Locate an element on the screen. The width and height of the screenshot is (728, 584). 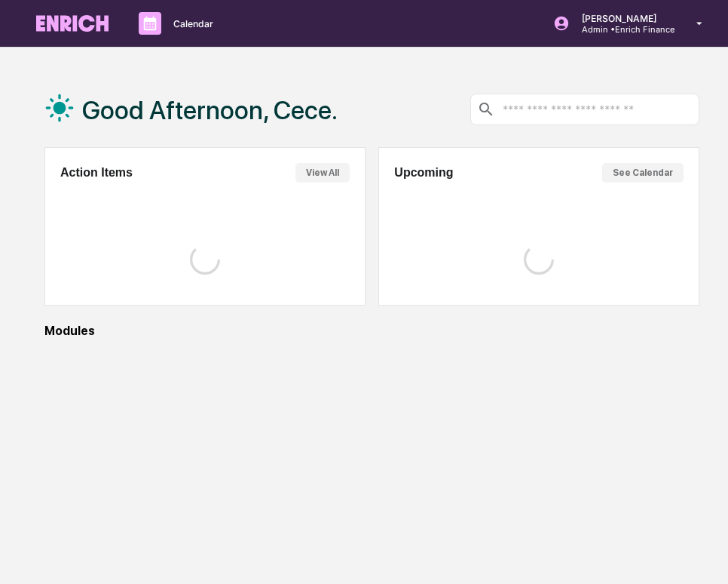
p: Admin • Enrich Finance is located at coordinates (622, 30).